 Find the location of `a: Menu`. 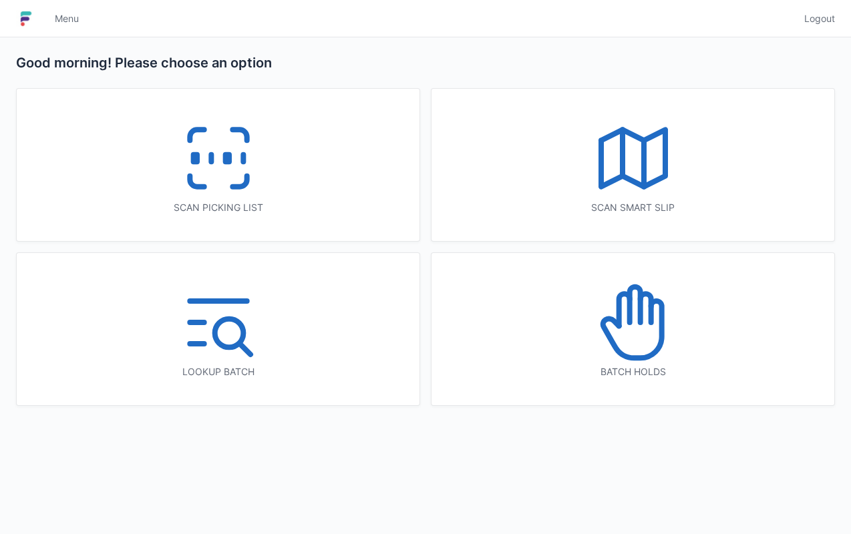

a: Menu is located at coordinates (67, 19).